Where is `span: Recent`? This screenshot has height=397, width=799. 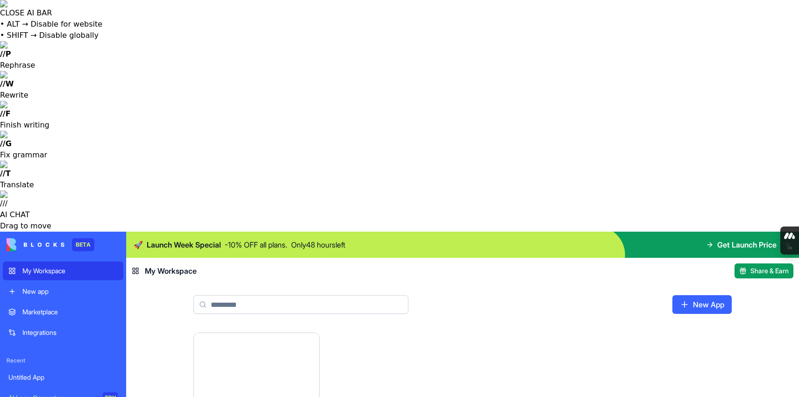
span: Recent is located at coordinates (63, 361).